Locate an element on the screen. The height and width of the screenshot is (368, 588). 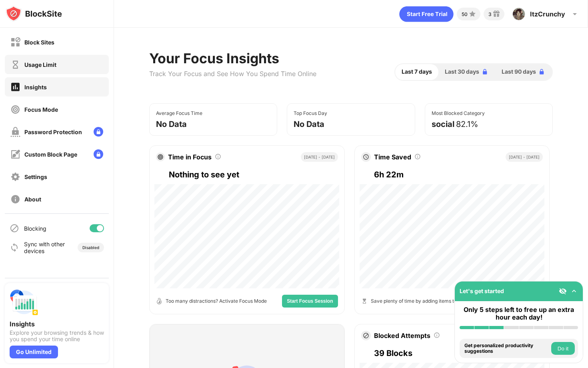
div: Only 5 steps left to free up an extra hour each day! is located at coordinates (519, 313).